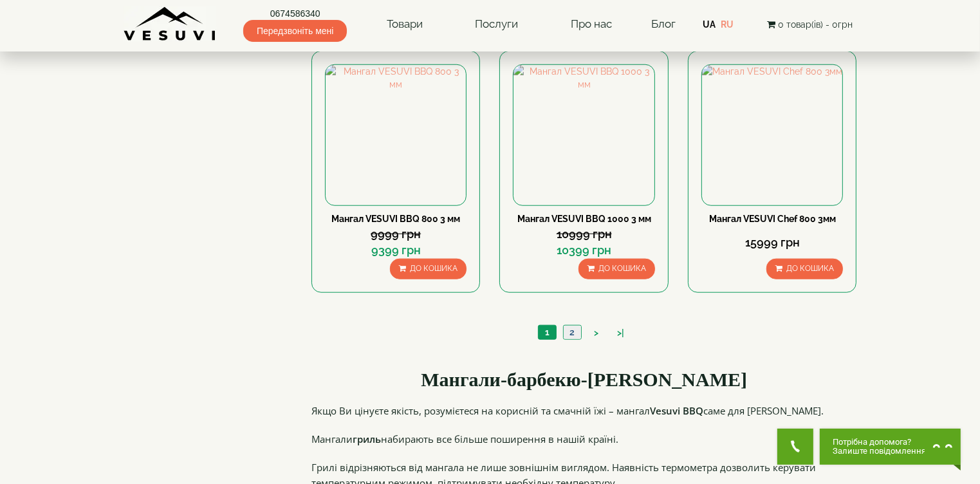 Image resolution: width=980 pixels, height=484 pixels. Describe the element at coordinates (677, 411) in the screenshot. I see `strong: Vesuvi BBQ` at that location.